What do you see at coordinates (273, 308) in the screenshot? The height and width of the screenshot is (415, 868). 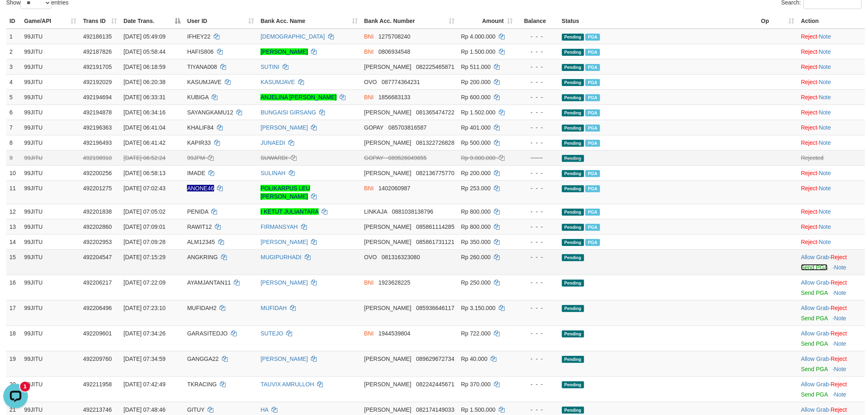 I see `a: MUFIDAH` at bounding box center [273, 308].